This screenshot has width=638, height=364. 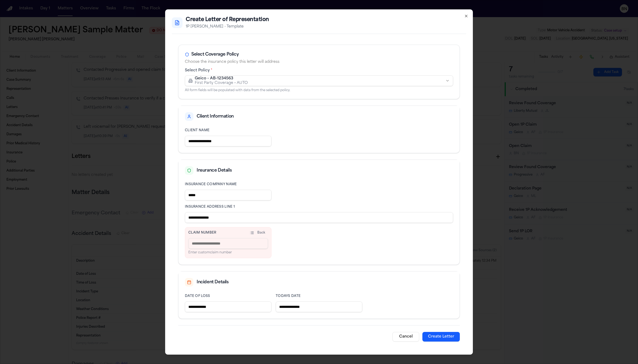 What do you see at coordinates (319, 207) in the screenshot?
I see `label: Insurance Address Line 1` at bounding box center [319, 207].